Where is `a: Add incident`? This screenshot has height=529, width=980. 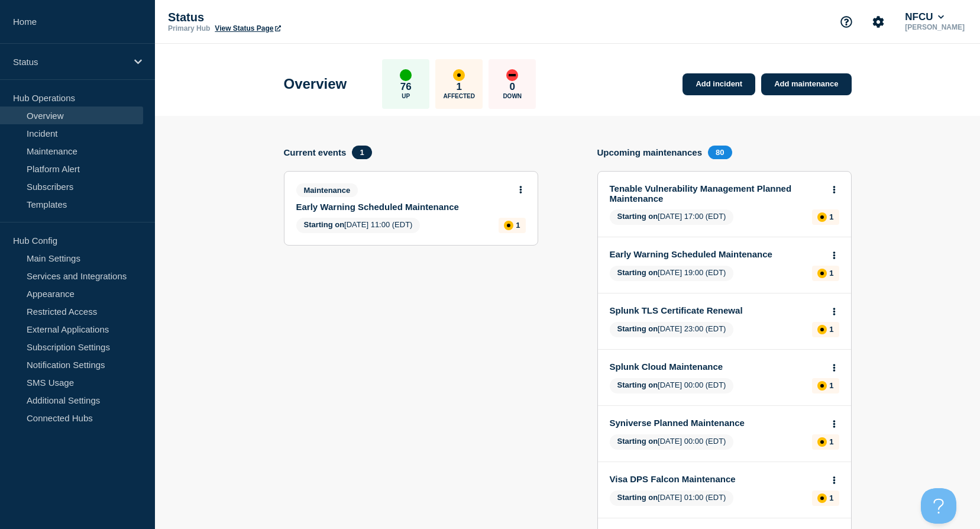 a: Add incident is located at coordinates (718, 84).